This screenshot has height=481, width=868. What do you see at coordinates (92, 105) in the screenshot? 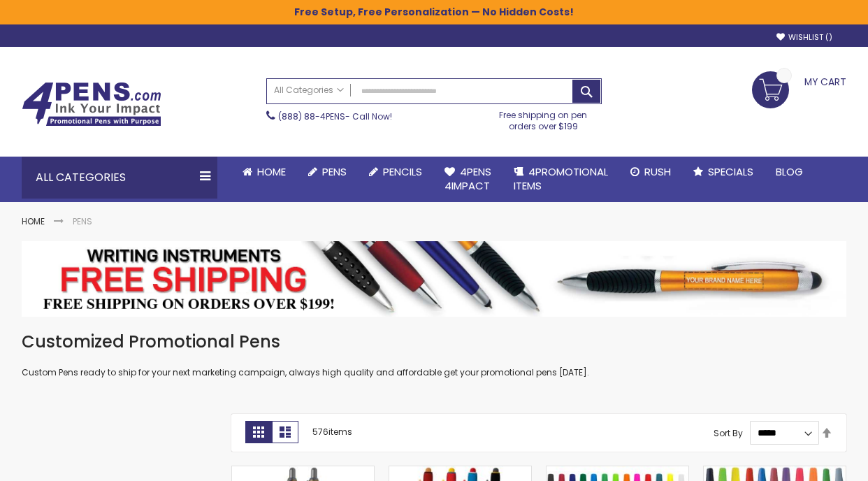
I see `img: 4Pens Custom Pens and Promotional Products` at bounding box center [92, 105].